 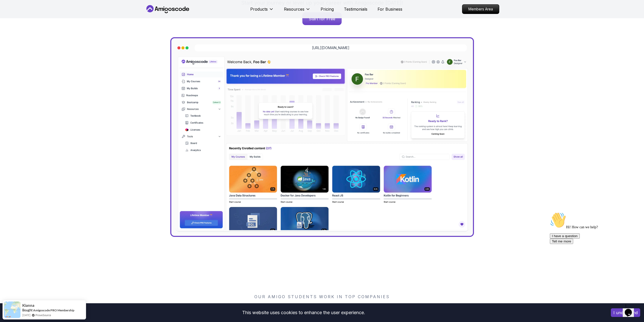 I want to click on p: Resources, so click(x=294, y=9).